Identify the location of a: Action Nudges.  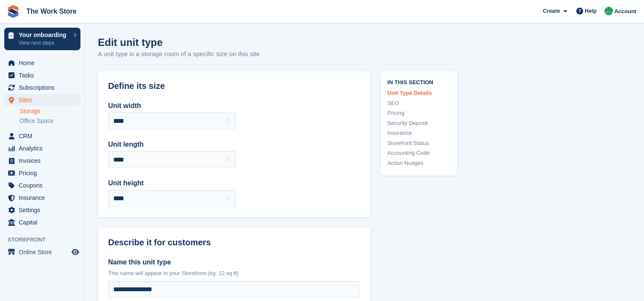
(419, 163).